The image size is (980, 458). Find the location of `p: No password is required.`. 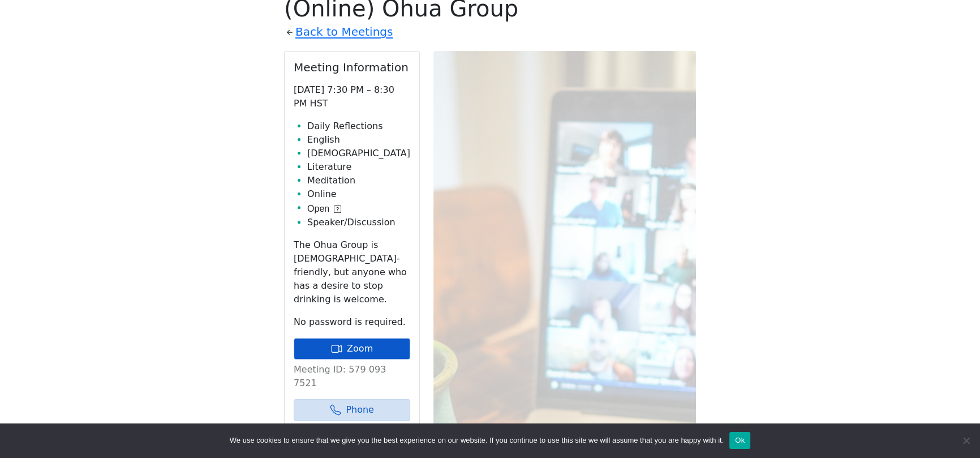

p: No password is required. is located at coordinates (352, 322).